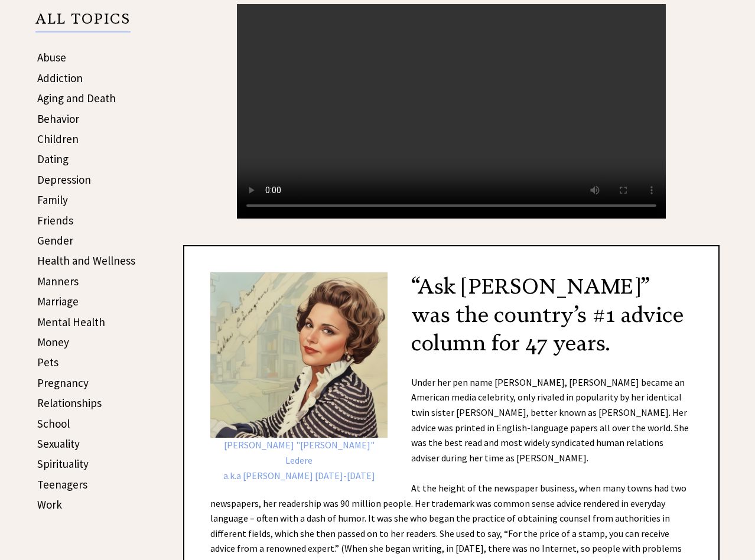  Describe the element at coordinates (63, 383) in the screenshot. I see `a: Pregnancy` at that location.